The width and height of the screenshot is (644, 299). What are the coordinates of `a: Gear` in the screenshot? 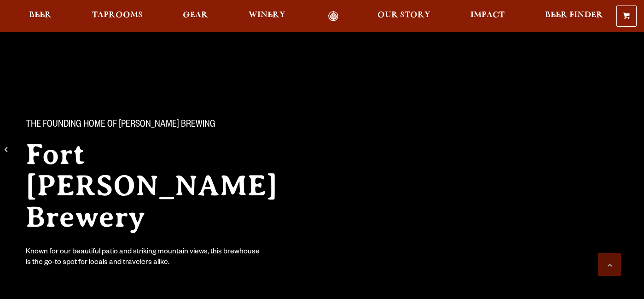 It's located at (195, 16).